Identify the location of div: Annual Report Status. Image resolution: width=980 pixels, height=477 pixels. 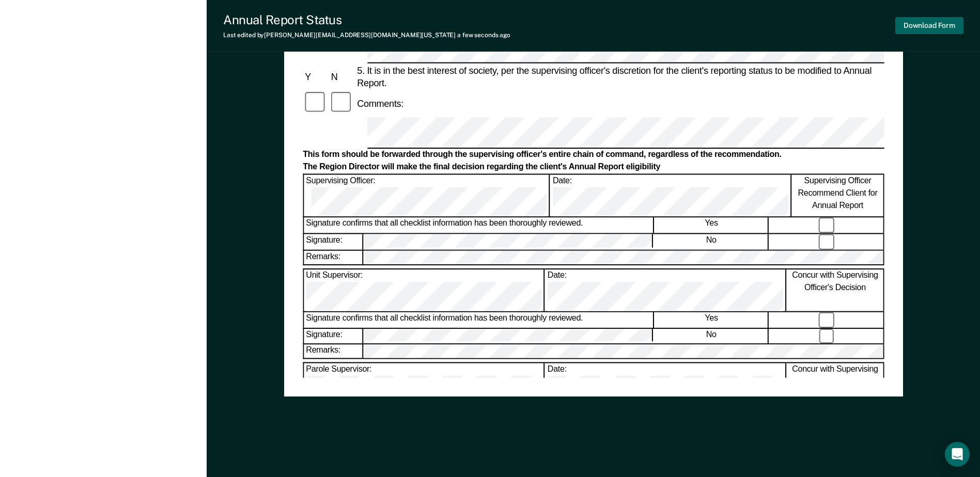
(367, 20).